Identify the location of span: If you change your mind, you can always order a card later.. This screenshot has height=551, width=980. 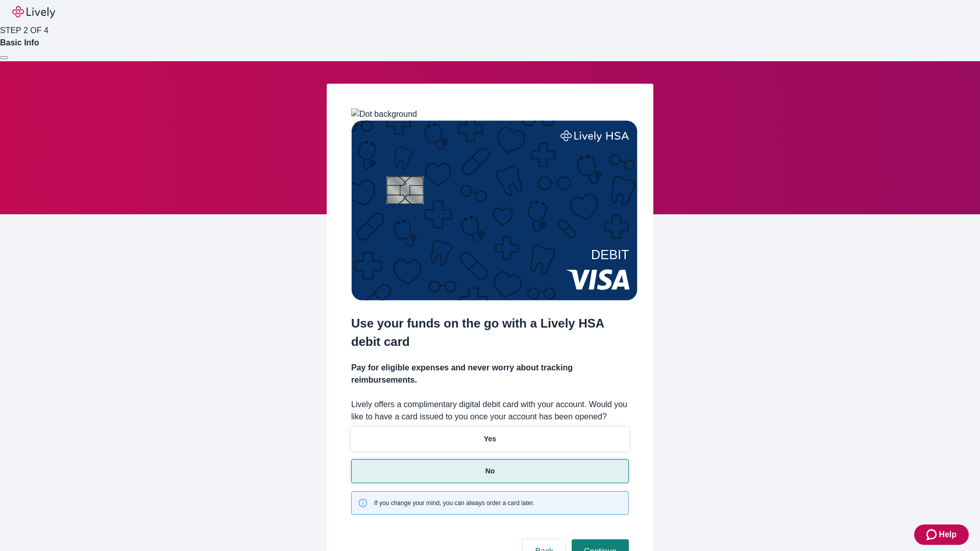
(454, 503).